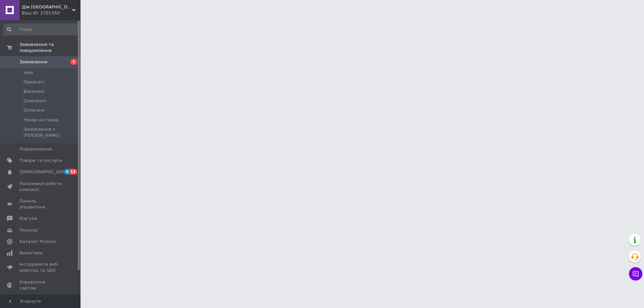 This screenshot has height=308, width=644. What do you see at coordinates (41, 204) in the screenshot?
I see `span: Панель управління` at bounding box center [41, 204].